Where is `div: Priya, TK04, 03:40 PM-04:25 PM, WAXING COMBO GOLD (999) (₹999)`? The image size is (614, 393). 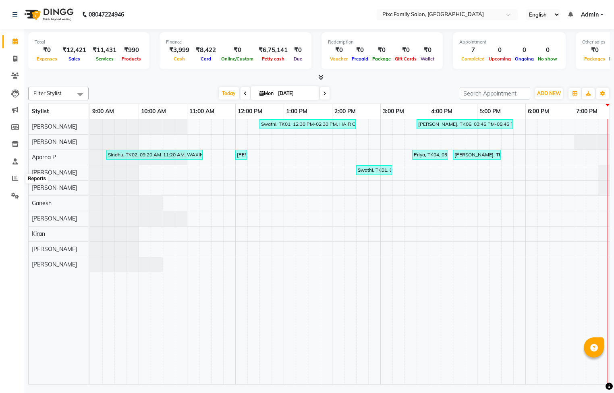
div: Priya, TK04, 03:40 PM-04:25 PM, WAXING COMBO GOLD (999) (₹999) is located at coordinates (430, 155).